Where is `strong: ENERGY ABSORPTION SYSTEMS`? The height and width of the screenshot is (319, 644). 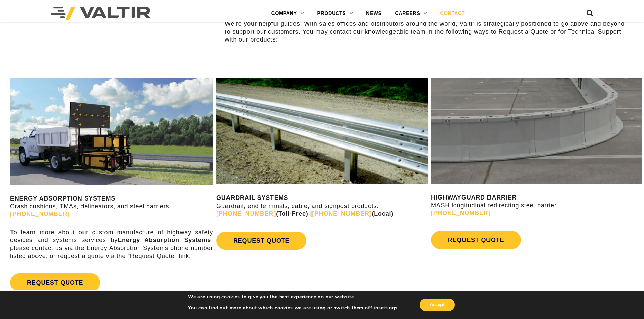
strong: ENERGY ABSORPTION SYSTEMS is located at coordinates (63, 198).